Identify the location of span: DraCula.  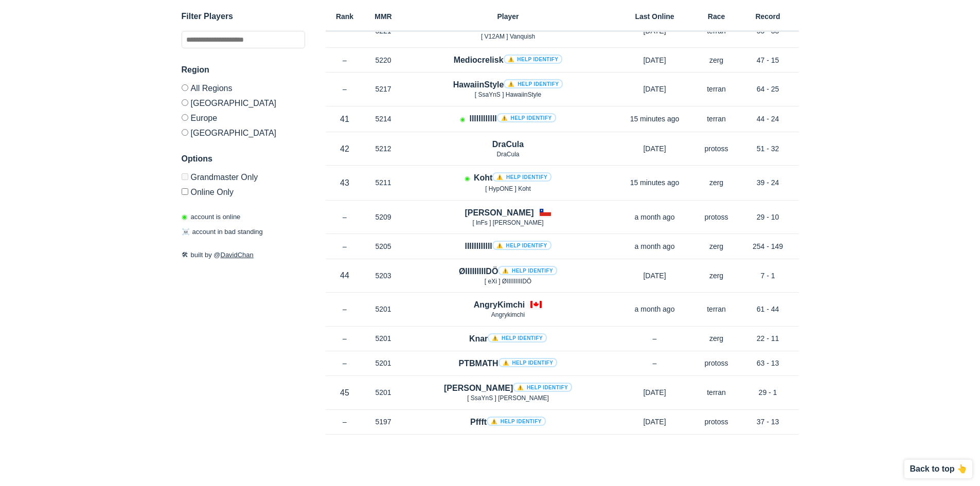
(508, 154).